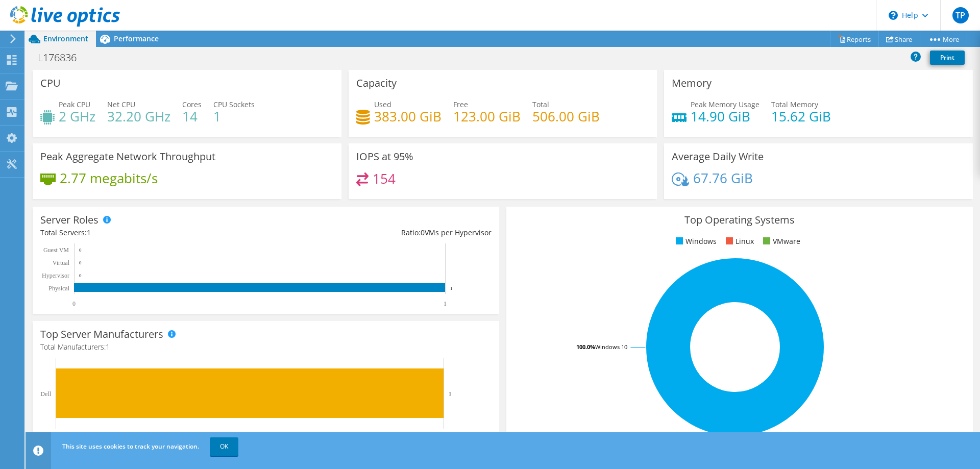 This screenshot has width=980, height=469. Describe the element at coordinates (192, 117) in the screenshot. I see `h4: 14` at that location.